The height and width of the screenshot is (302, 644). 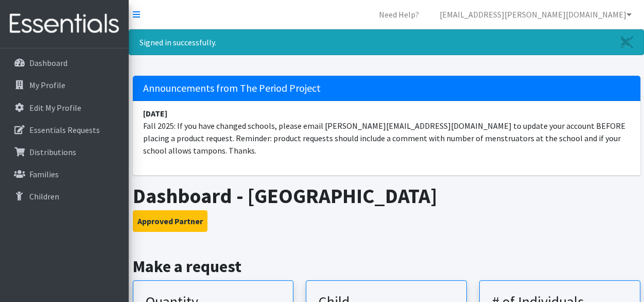 I want to click on a: Close, so click(x=627, y=43).